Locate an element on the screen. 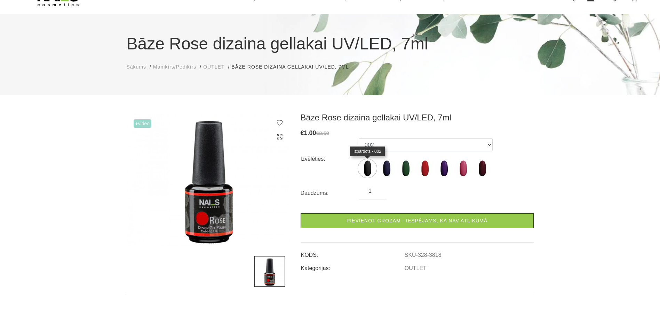 Image resolution: width=660 pixels, height=332 pixels. td: Kategorijas: is located at coordinates (352, 266).